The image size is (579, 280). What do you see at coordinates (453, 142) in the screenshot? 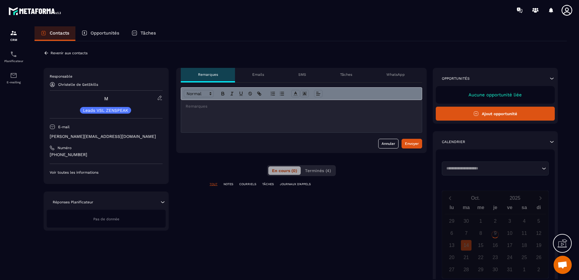
I see `p: Calendrier` at bounding box center [453, 142].